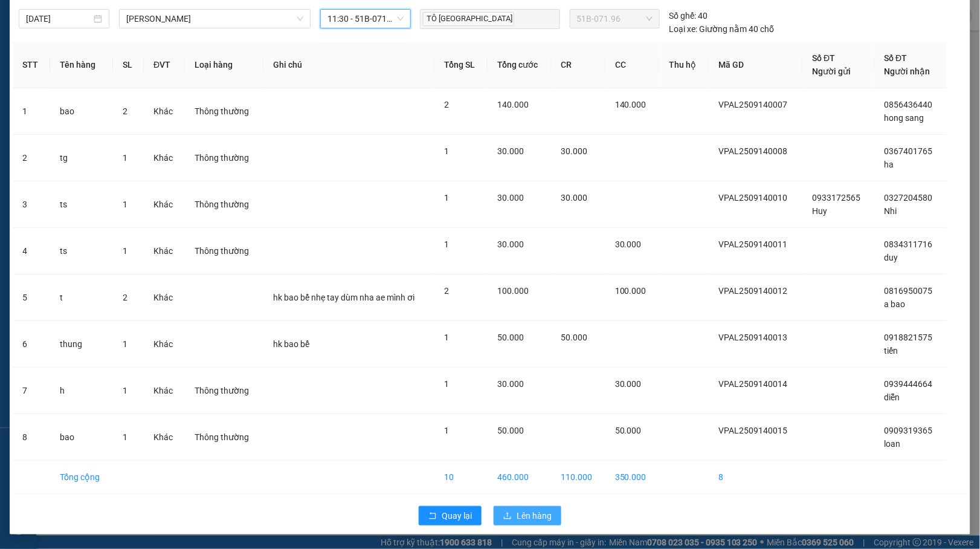 Image resolution: width=980 pixels, height=549 pixels. What do you see at coordinates (291, 344) in the screenshot?
I see `span: hk bao bể` at bounding box center [291, 344].